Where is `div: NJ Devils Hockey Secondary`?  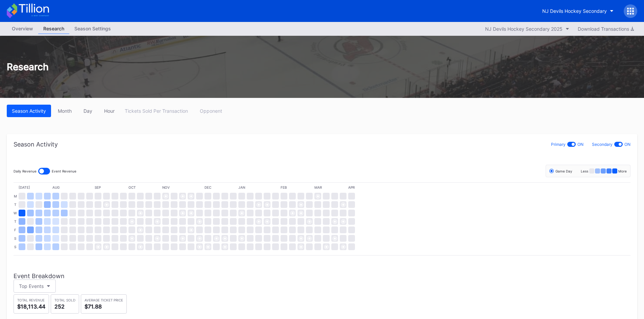
div: NJ Devils Hockey Secondary is located at coordinates (574, 11).